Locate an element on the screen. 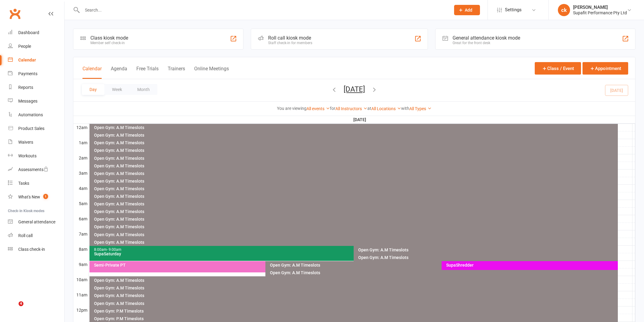 This screenshot has height=322, width=644. a: Roll call is located at coordinates (36, 236).